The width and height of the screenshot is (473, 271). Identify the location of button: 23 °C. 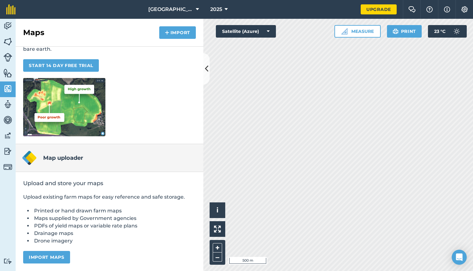
(447, 31).